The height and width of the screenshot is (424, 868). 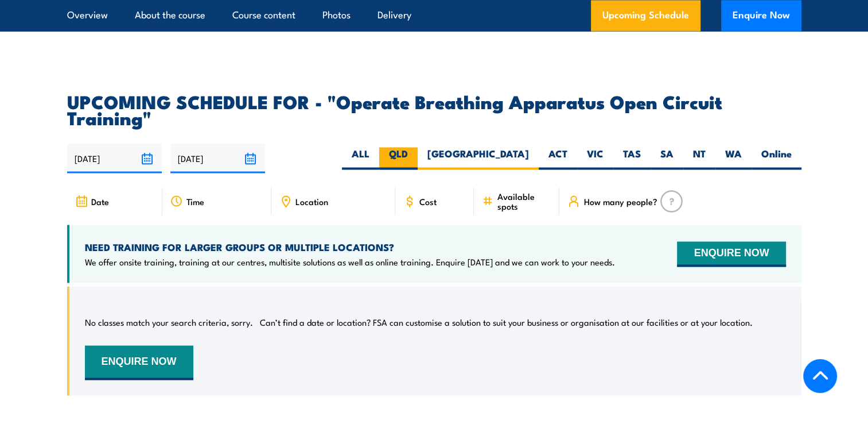 What do you see at coordinates (506, 321) in the screenshot?
I see `p: Can’t find a date or location? FSA can customise a solution to suit your business or organisation...` at bounding box center [506, 321].